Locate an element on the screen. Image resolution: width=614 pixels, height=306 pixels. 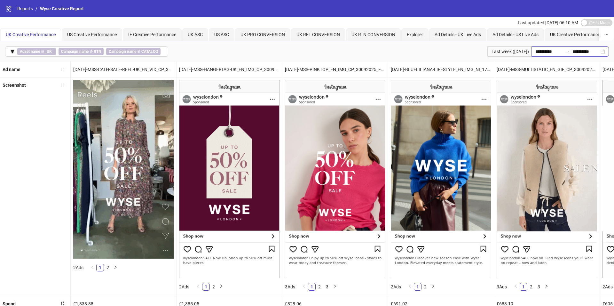
span: IE Creative Performance is located at coordinates (152, 35).